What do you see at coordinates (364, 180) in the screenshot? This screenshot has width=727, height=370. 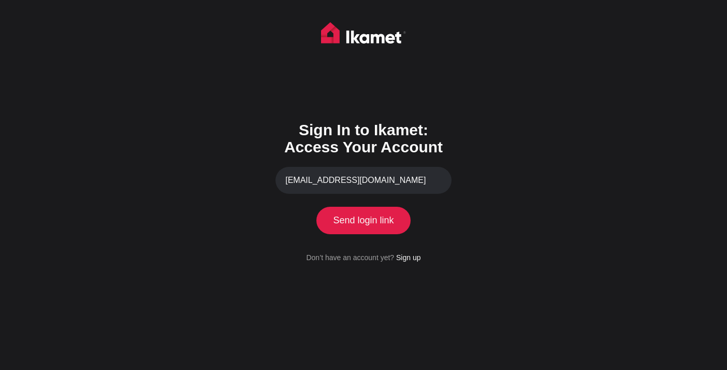 I see `input: Your email address` at bounding box center [364, 180].